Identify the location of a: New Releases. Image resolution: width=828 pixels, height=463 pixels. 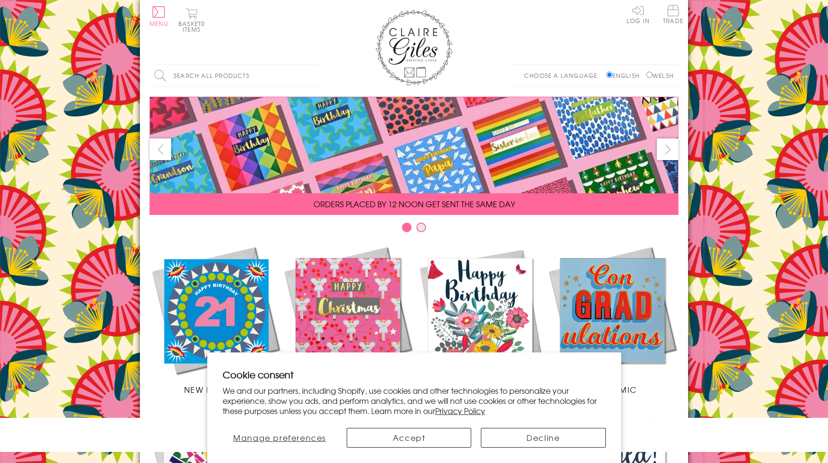
(215, 320).